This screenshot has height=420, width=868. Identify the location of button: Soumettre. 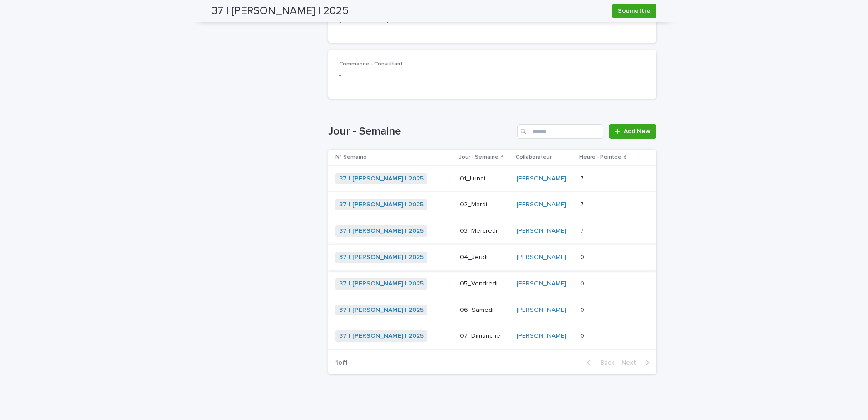
(634, 11).